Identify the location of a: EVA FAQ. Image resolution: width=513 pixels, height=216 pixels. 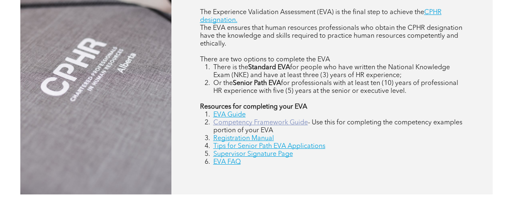
(227, 162).